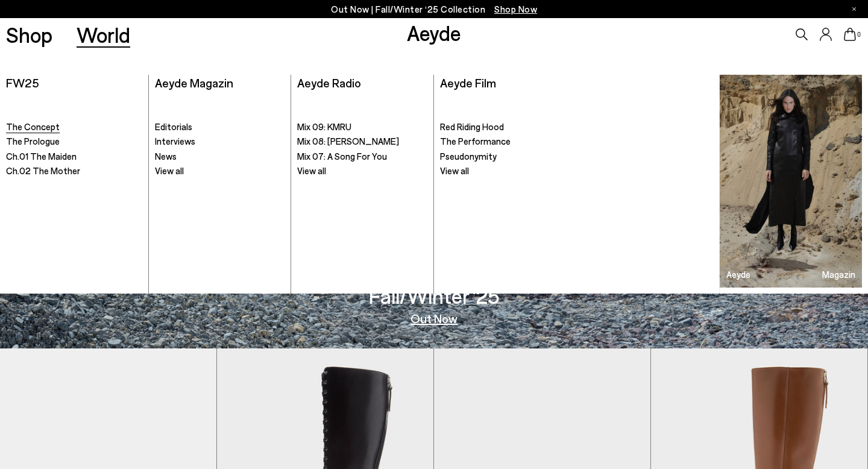 The height and width of the screenshot is (469, 868). I want to click on span: The Prologue, so click(32, 141).